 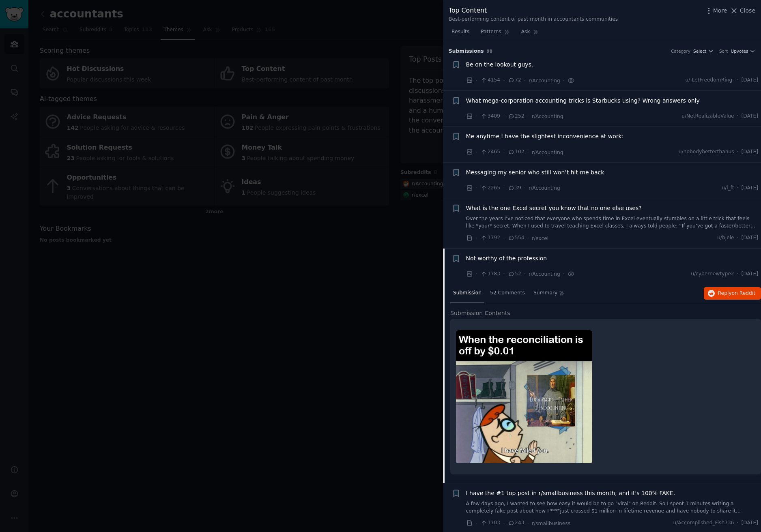 What do you see at coordinates (516, 238) in the screenshot?
I see `span: 554` at bounding box center [516, 238].